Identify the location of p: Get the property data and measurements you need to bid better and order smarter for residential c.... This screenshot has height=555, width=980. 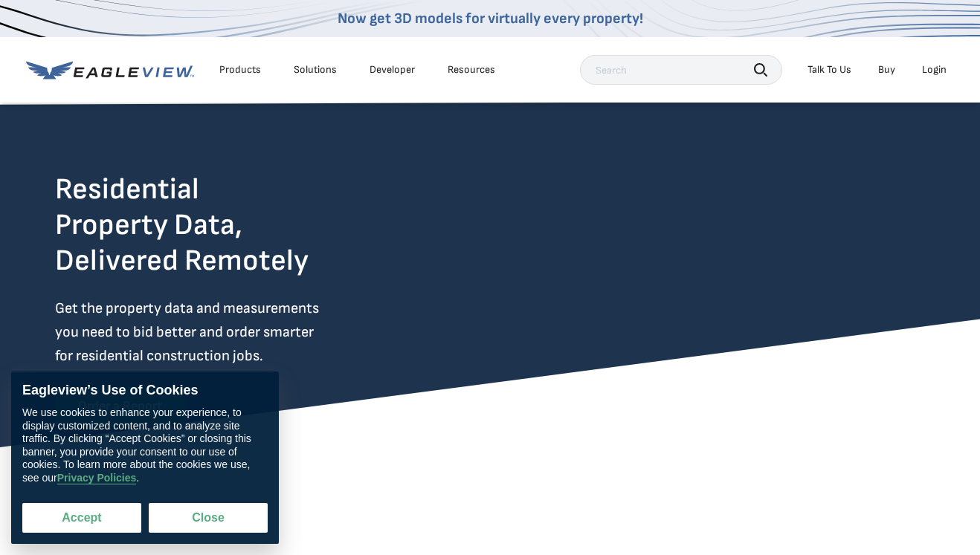
(218, 332).